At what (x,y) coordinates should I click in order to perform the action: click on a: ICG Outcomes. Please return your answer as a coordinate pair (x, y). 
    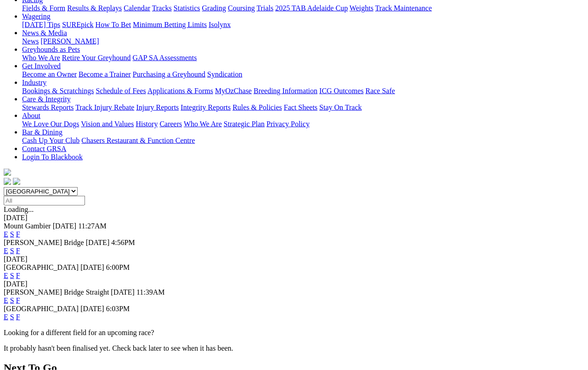
    Looking at the image, I should click on (341, 91).